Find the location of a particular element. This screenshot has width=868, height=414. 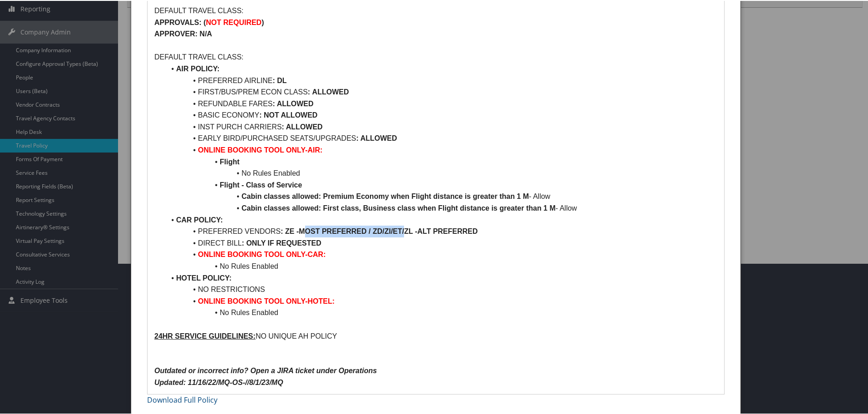

strong: ALLOWED is located at coordinates (330, 91).